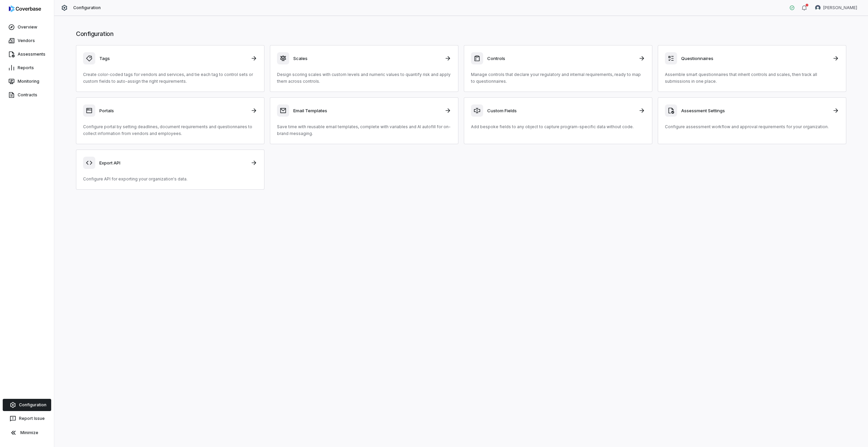 The width and height of the screenshot is (868, 447). What do you see at coordinates (560, 58) in the screenshot?
I see `h3: Controls` at bounding box center [560, 58].